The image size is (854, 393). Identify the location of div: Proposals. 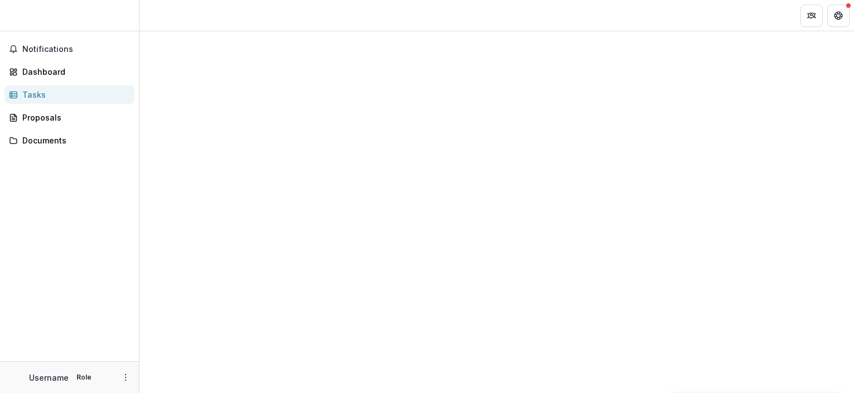
(74, 117).